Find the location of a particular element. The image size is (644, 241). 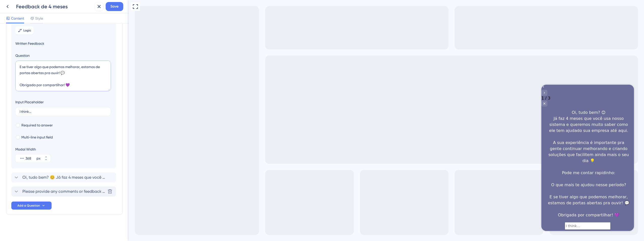

label: Question is located at coordinates (64, 56).